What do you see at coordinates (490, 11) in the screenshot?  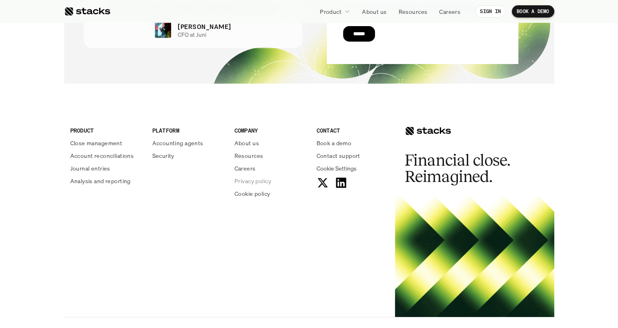 I see `p: SIGN IN` at bounding box center [490, 11].